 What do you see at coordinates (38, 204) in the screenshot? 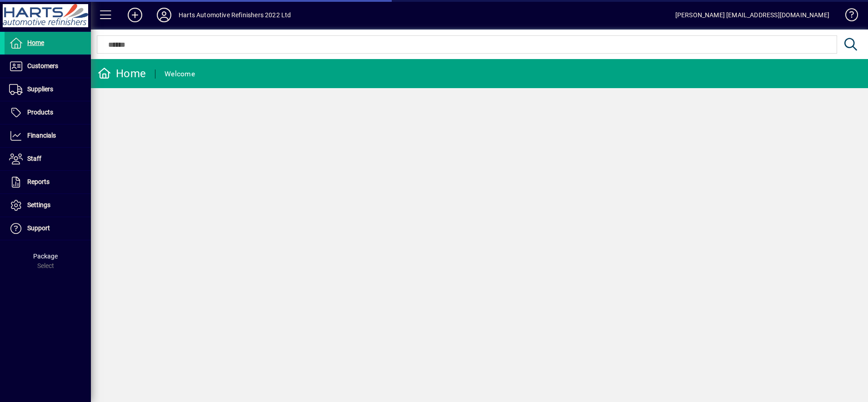
I see `span: Settings` at bounding box center [38, 204].